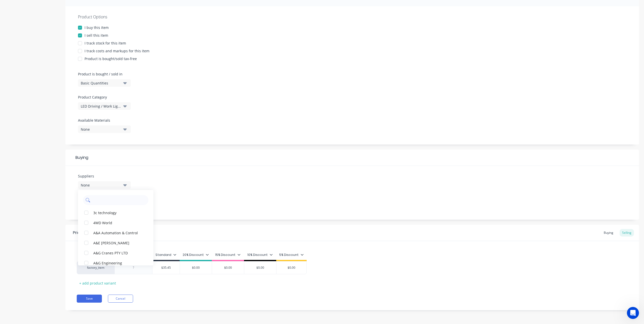  What do you see at coordinates (117, 51) in the screenshot?
I see `div: I track costs and markups for this item` at bounding box center [117, 51].